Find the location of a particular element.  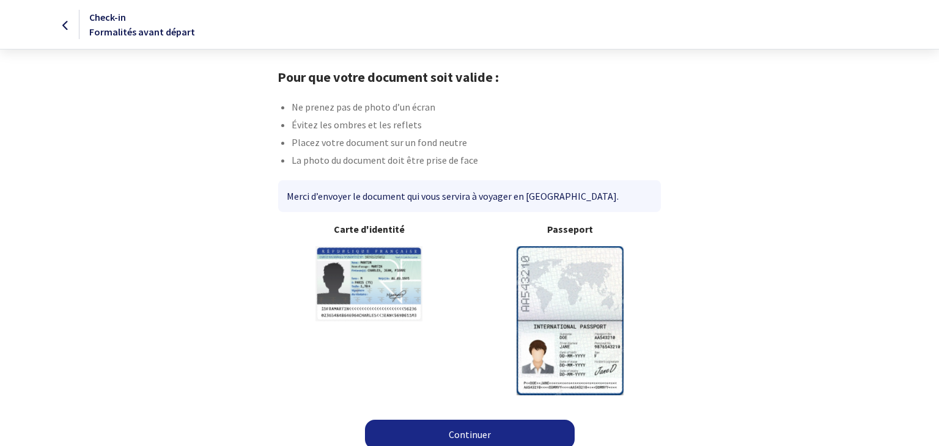

span: Check-in Formalités avant départ is located at coordinates (142, 24).